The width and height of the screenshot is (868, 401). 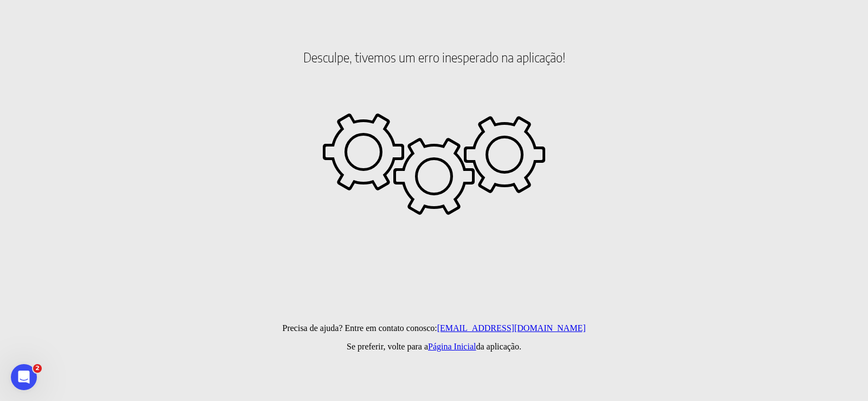 I want to click on span: 2, so click(x=38, y=368).